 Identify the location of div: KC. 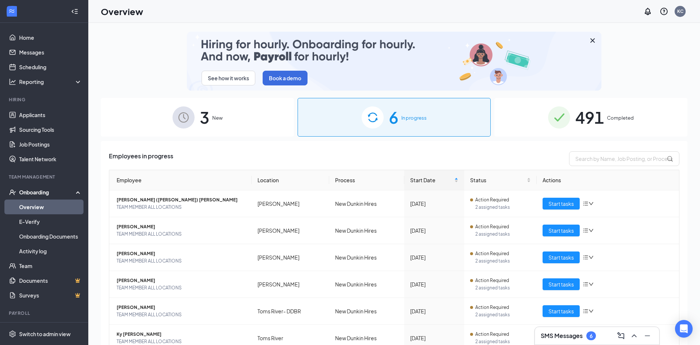
(680, 11).